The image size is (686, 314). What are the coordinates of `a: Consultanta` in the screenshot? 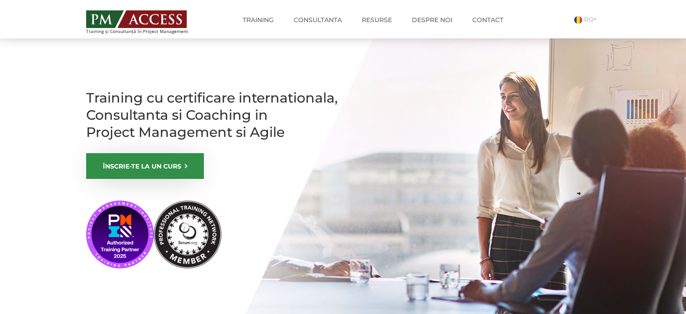 It's located at (318, 20).